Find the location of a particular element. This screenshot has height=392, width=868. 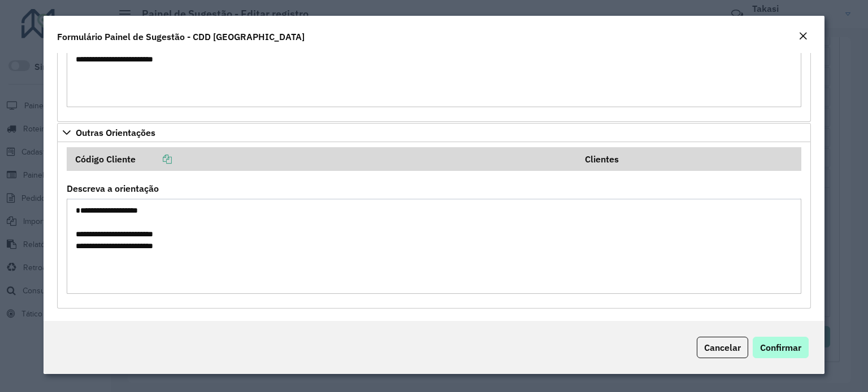

a: Outras Orientações is located at coordinates (434, 133).